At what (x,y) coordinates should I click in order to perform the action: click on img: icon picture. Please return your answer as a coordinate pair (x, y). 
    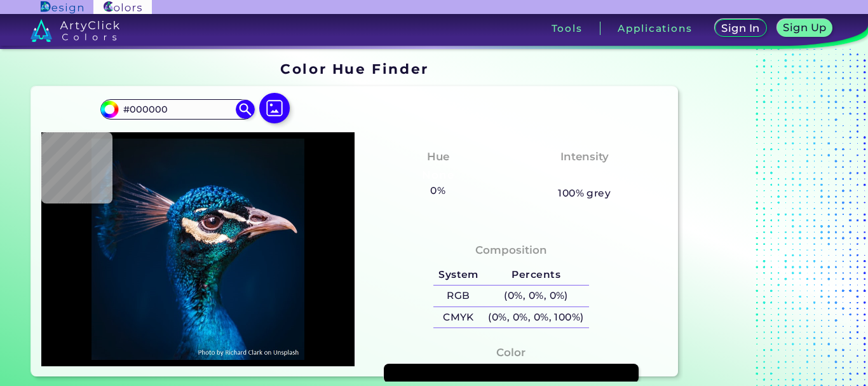
    Looking at the image, I should click on (275, 108).